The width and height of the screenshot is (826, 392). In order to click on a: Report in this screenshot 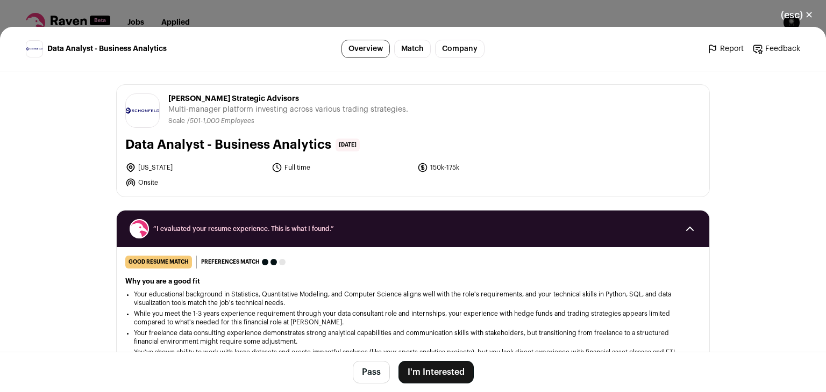, I will do `click(725, 49)`.